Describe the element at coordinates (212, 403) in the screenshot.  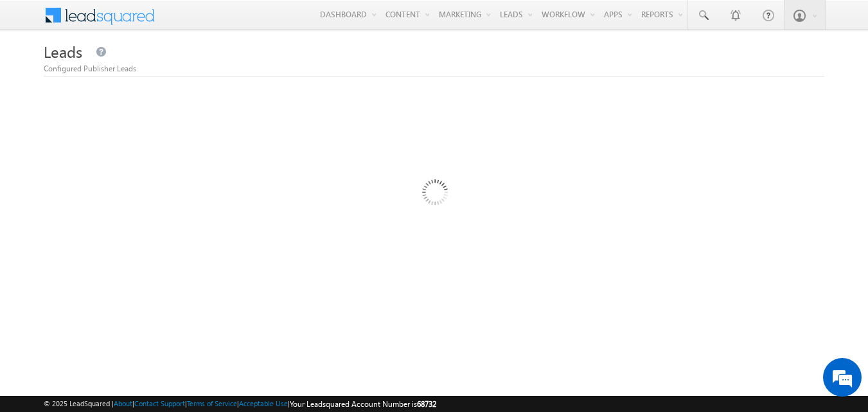
I see `a: Terms of Service` at that location.